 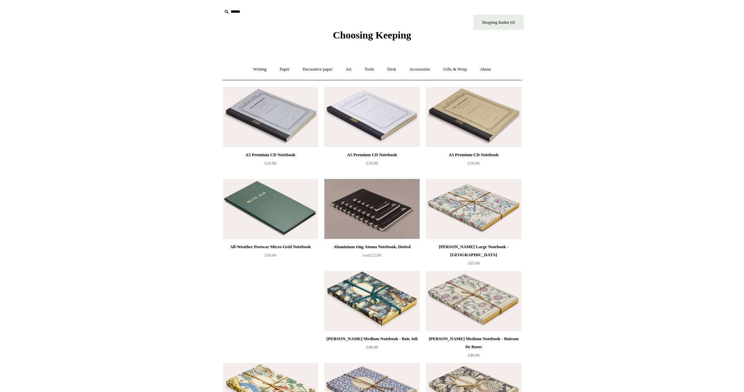 What do you see at coordinates (372, 35) in the screenshot?
I see `span: Choosing Keeping` at bounding box center [372, 35].